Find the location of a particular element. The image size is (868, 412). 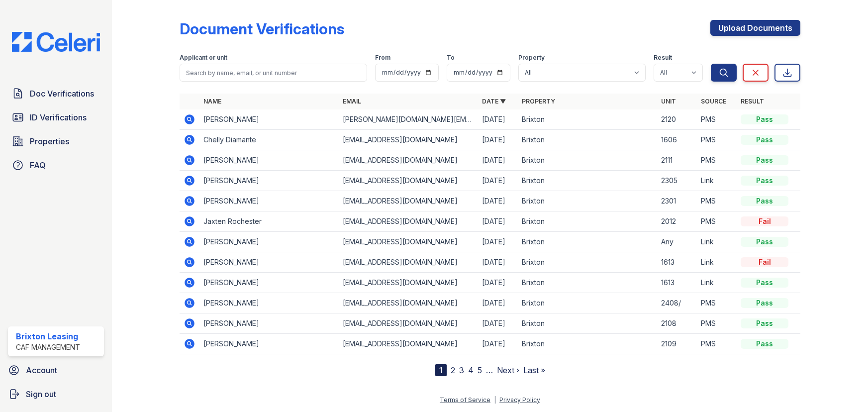

span: Doc Verifications is located at coordinates (62, 93).